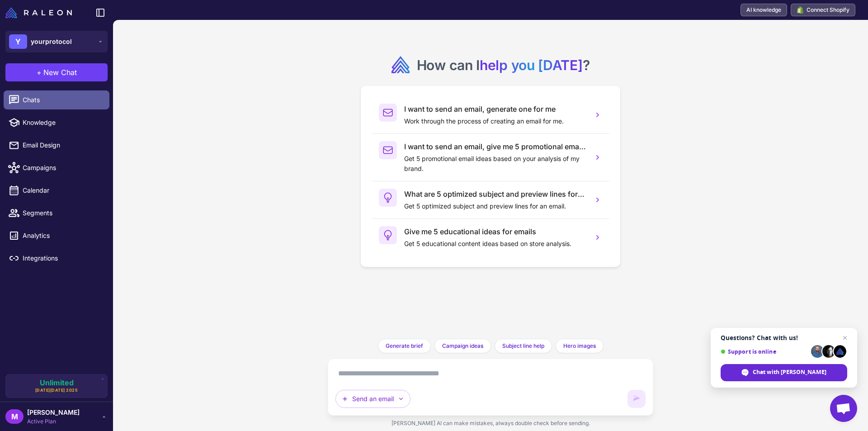 The image size is (868, 431). I want to click on span: Integrations, so click(62, 258).